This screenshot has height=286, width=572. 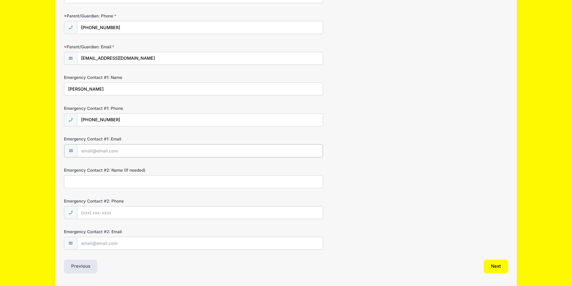 I want to click on label: Emergency Contact #2: Phone, so click(x=138, y=201).